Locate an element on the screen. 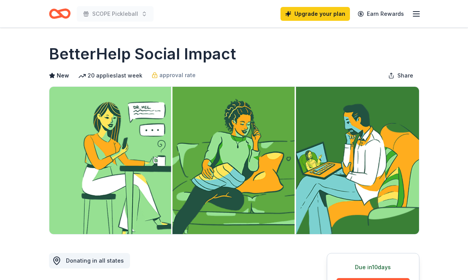  a: Home is located at coordinates (60, 14).